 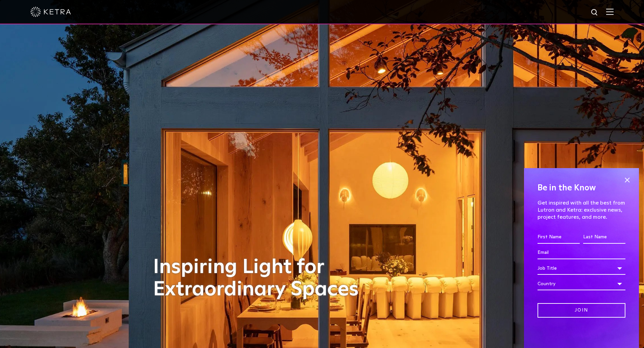 What do you see at coordinates (581, 285) in the screenshot?
I see `div: Country` at bounding box center [581, 285].